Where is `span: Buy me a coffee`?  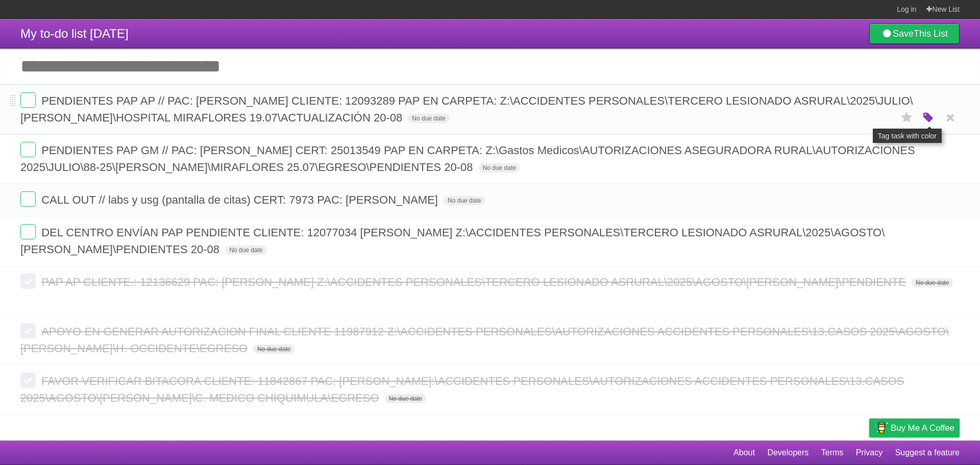 span: Buy me a coffee is located at coordinates (923, 428).